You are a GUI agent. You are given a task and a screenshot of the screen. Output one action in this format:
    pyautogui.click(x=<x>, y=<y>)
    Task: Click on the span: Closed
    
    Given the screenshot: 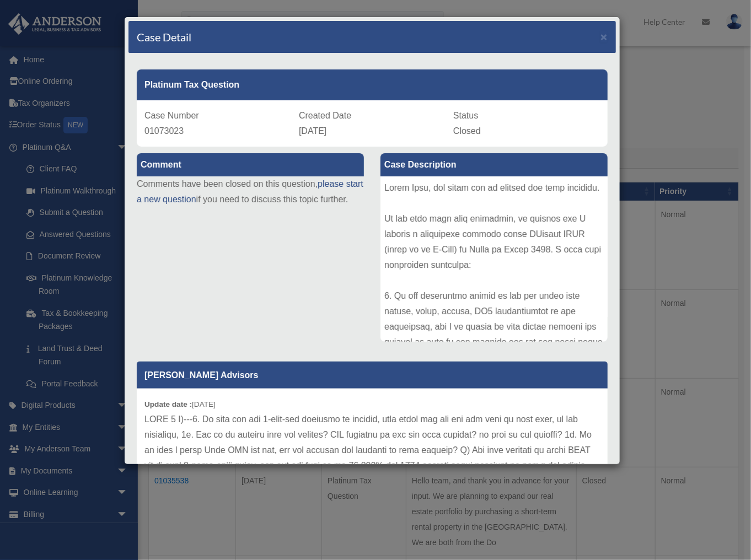 What is the action you would take?
    pyautogui.click(x=467, y=131)
    